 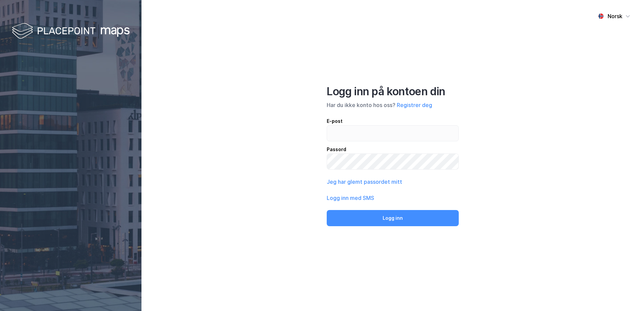 I want to click on button: Logg inn, so click(x=393, y=218).